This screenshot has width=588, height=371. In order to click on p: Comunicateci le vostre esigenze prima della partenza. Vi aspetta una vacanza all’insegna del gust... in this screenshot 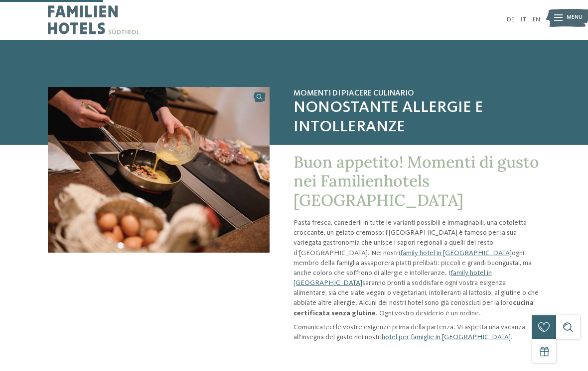, I will do `click(417, 333)`.